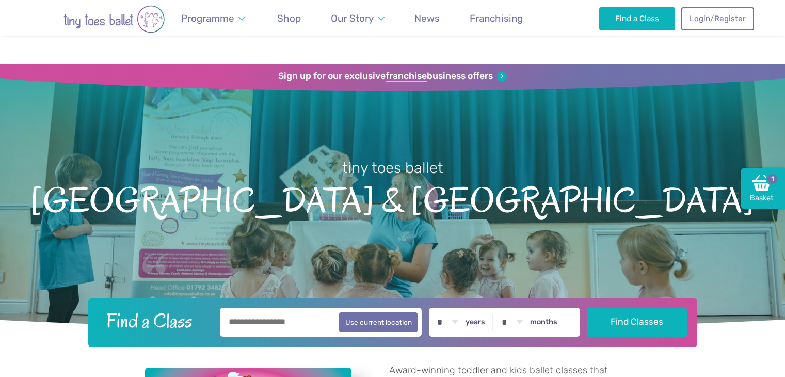 Image resolution: width=785 pixels, height=377 pixels. What do you see at coordinates (406, 76) in the screenshot?
I see `strong: franchise` at bounding box center [406, 76].